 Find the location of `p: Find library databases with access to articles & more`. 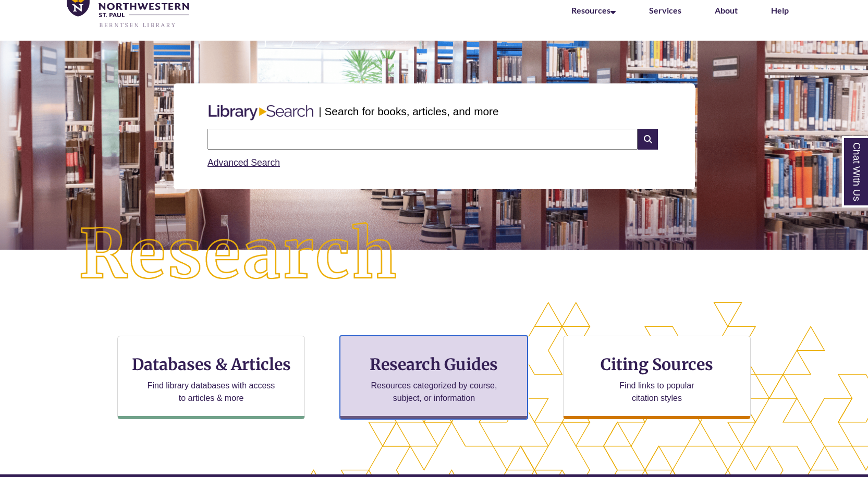

p: Find library databases with access to articles & more is located at coordinates (211, 392).